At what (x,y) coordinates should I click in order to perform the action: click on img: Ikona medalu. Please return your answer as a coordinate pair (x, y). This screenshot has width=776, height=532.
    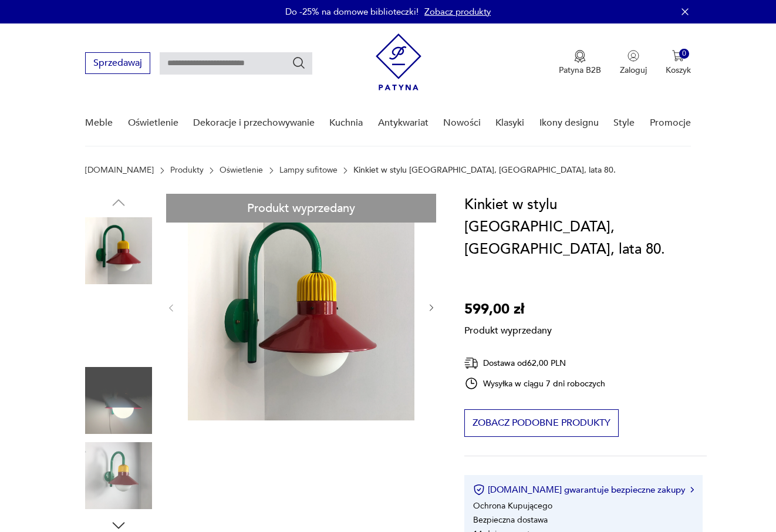
    Looking at the image, I should click on (580, 56).